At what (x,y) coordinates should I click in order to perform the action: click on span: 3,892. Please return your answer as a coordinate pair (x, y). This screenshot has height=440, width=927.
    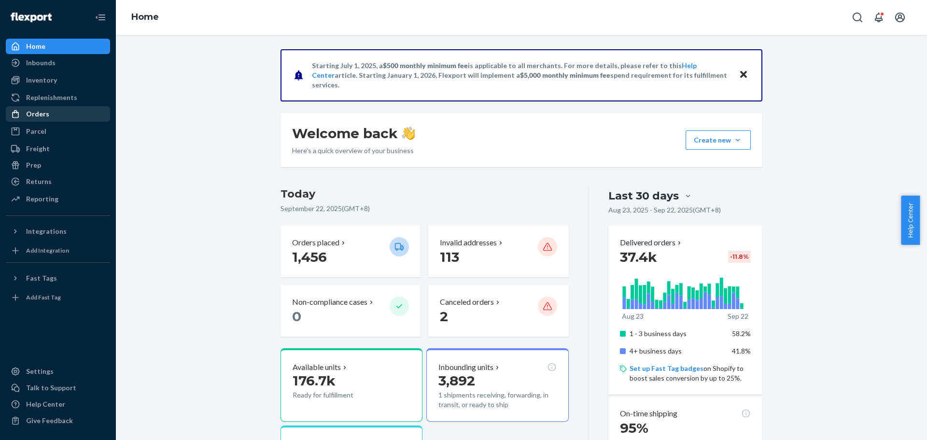
    Looking at the image, I should click on (457, 381).